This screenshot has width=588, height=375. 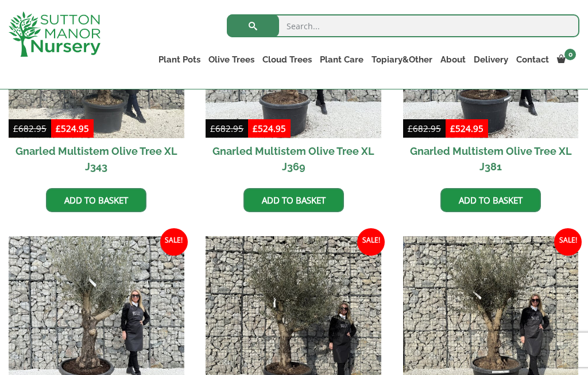 I want to click on input: Search..., so click(x=403, y=26).